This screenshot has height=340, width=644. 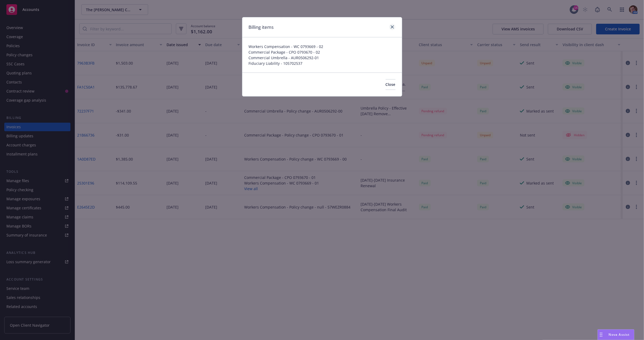 What do you see at coordinates (601, 335) in the screenshot?
I see `div: Drag to move` at bounding box center [601, 335].